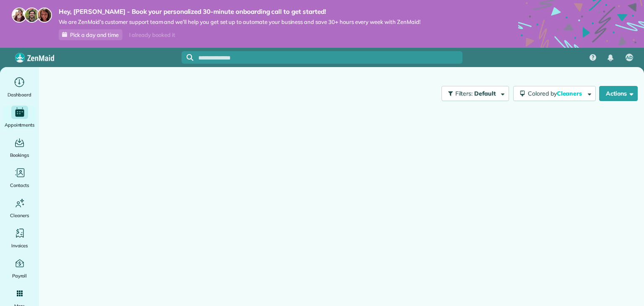 The height and width of the screenshot is (306, 644). What do you see at coordinates (20, 178) in the screenshot?
I see `a: Contacts` at bounding box center [20, 178].